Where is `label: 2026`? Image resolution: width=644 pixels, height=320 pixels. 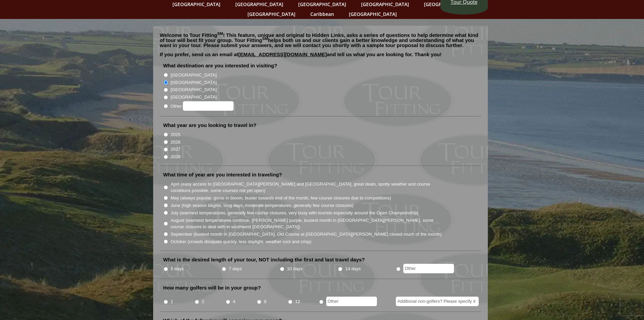
label: 2026 is located at coordinates (176, 142).